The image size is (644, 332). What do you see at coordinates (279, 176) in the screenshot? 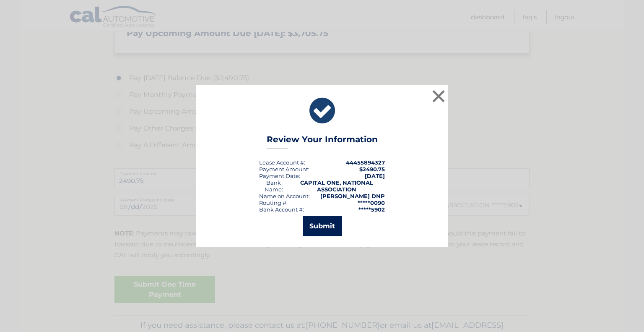
I see `span: Payment Date` at bounding box center [279, 176].